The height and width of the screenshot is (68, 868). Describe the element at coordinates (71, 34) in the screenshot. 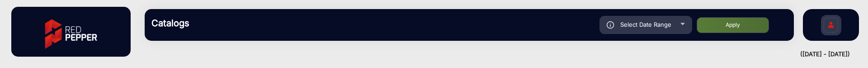

I see `img: vmg-logo` at that location.